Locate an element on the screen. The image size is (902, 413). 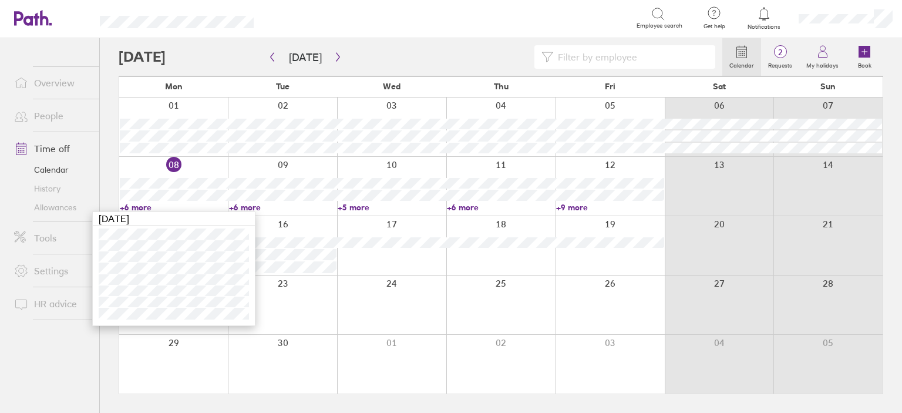
span: Notifications is located at coordinates (764, 27).